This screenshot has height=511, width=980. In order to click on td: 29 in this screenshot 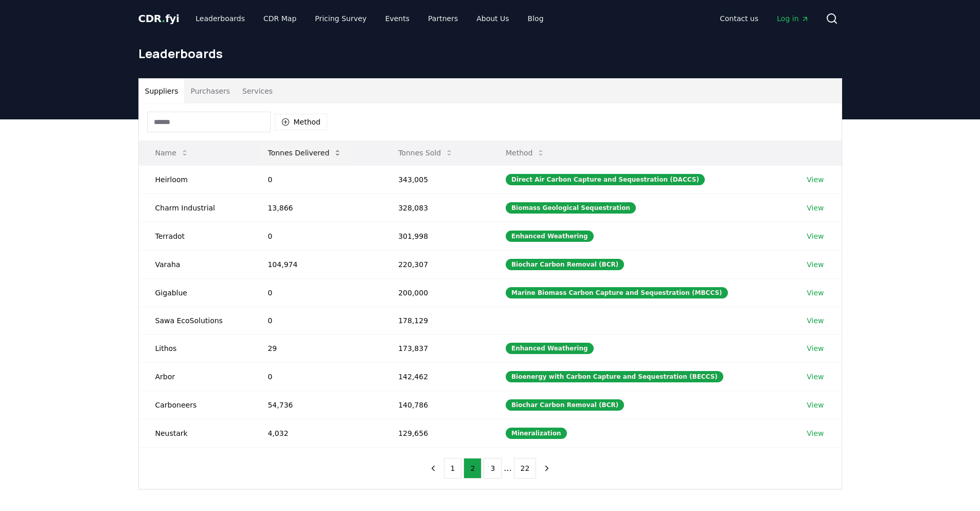, I will do `click(316, 348)`.